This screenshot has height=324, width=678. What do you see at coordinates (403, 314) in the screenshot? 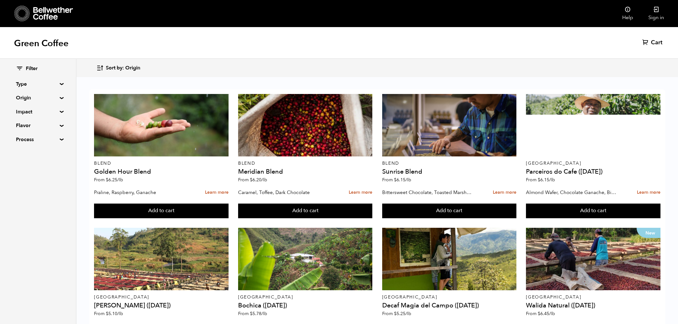
I see `bdi: 5.25` at bounding box center [403, 314].